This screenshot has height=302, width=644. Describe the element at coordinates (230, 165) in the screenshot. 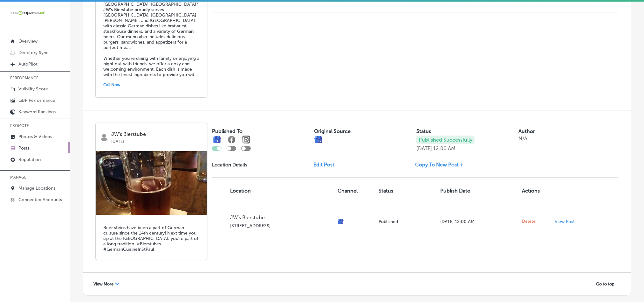

I see `p: Location Details` at that location.